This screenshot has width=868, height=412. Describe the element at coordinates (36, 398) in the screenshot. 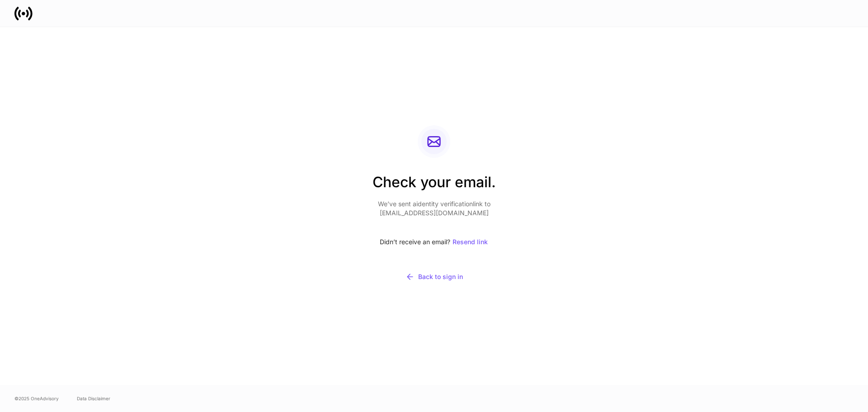

I see `span: © 2025 OneAdvisory` at that location.